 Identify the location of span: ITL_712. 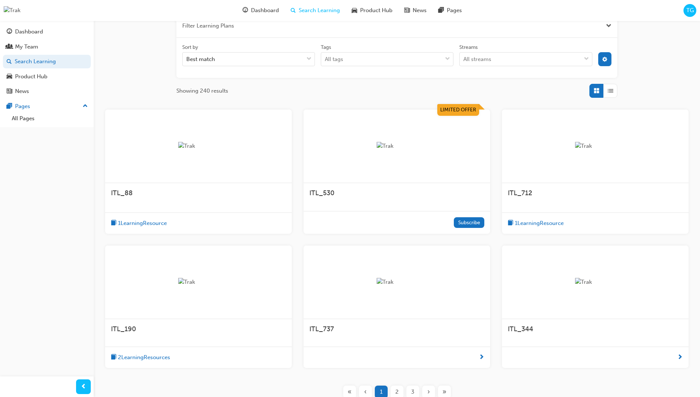
(520, 193).